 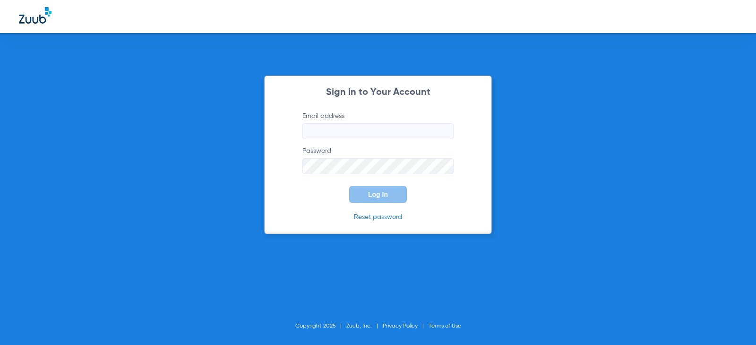 What do you see at coordinates (445, 326) in the screenshot?
I see `a: Terms of Use` at bounding box center [445, 326].